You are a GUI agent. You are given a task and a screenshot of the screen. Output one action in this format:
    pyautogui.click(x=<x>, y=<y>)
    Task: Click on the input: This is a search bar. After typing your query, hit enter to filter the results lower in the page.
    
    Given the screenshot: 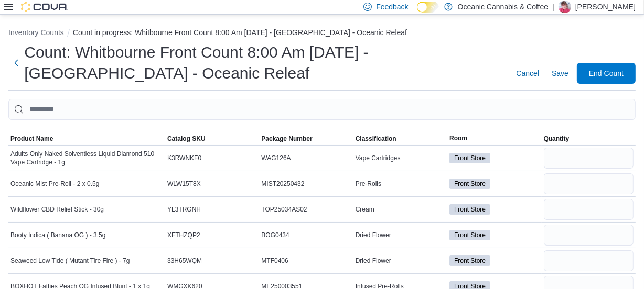 What is the action you would take?
    pyautogui.click(x=322, y=109)
    